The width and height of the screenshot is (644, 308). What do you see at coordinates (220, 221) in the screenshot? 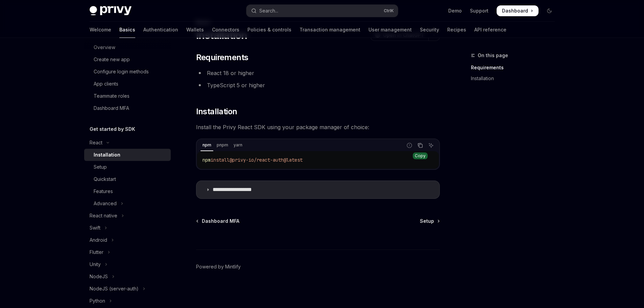
I see `span: Dashboard MFA` at bounding box center [220, 221].